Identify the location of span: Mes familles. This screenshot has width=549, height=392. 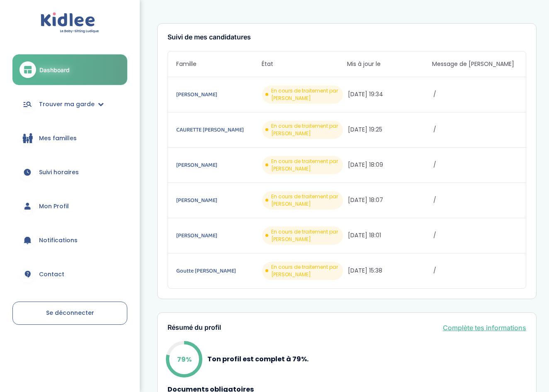
(58, 138).